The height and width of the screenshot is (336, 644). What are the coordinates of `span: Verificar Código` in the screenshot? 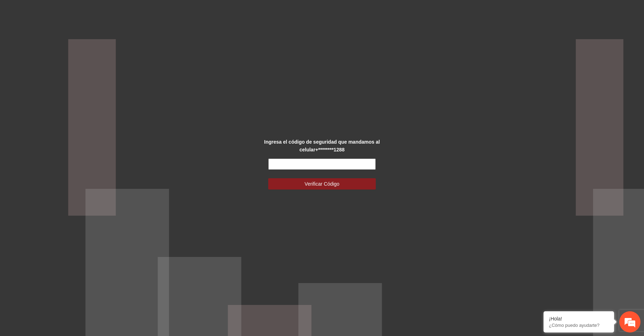 It's located at (322, 184).